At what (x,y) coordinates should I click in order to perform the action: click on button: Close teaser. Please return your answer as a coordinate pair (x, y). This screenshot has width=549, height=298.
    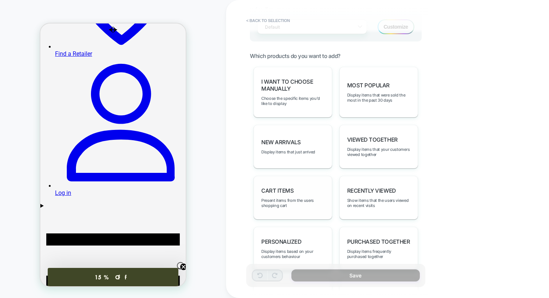
    Looking at the image, I should click on (140, 242).